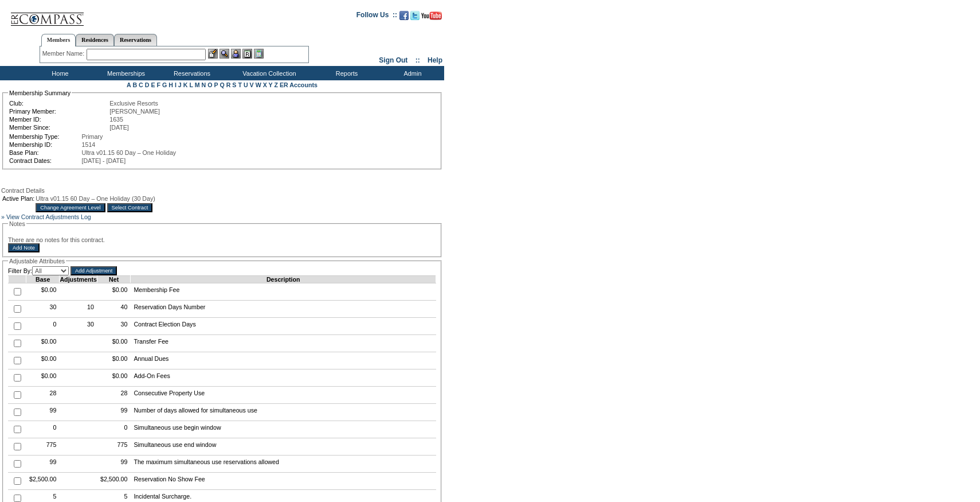 The width and height of the screenshot is (980, 502). Describe the element at coordinates (265, 85) in the screenshot. I see `a: X` at that location.